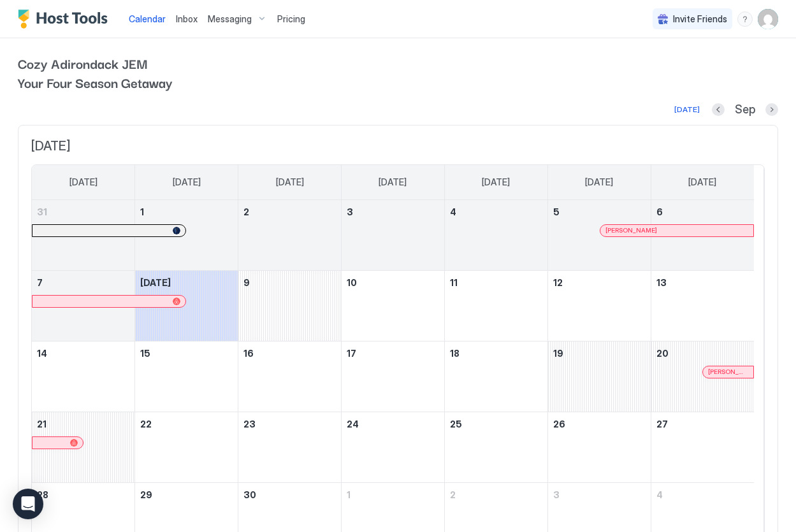  Describe the element at coordinates (393, 494) in the screenshot. I see `a: October 1, 2025` at that location.